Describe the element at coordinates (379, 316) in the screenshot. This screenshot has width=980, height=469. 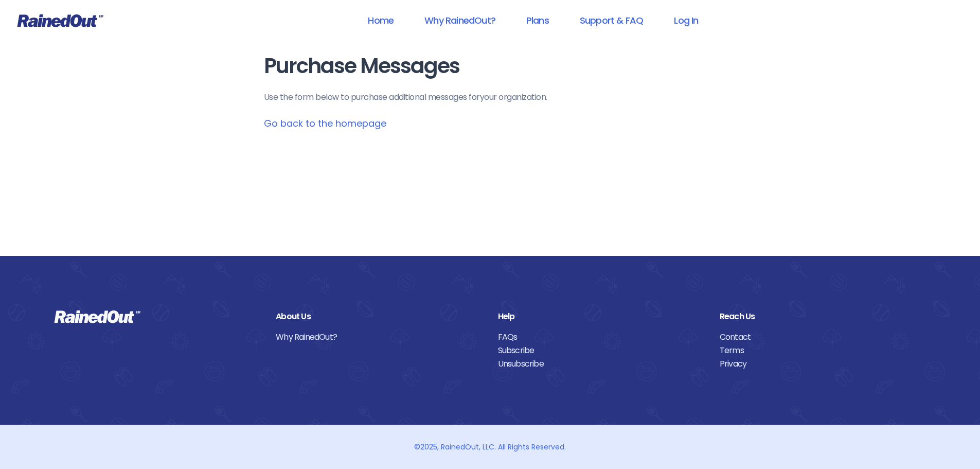
I see `div: About Us` at that location.